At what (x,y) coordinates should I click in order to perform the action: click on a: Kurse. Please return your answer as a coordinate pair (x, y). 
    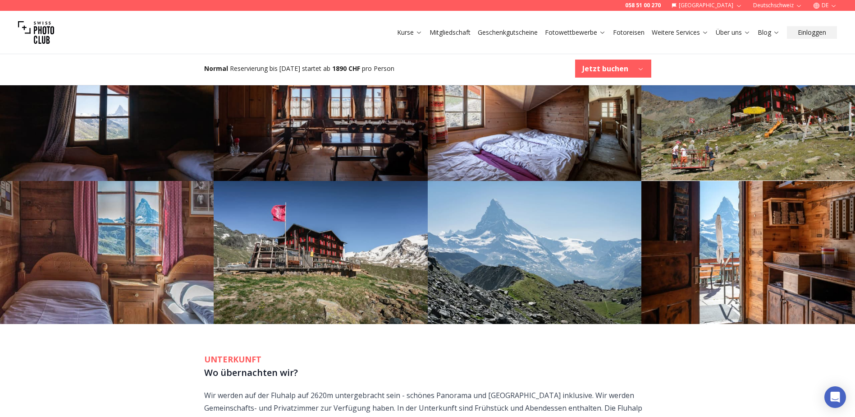
    Looking at the image, I should click on (410, 32).